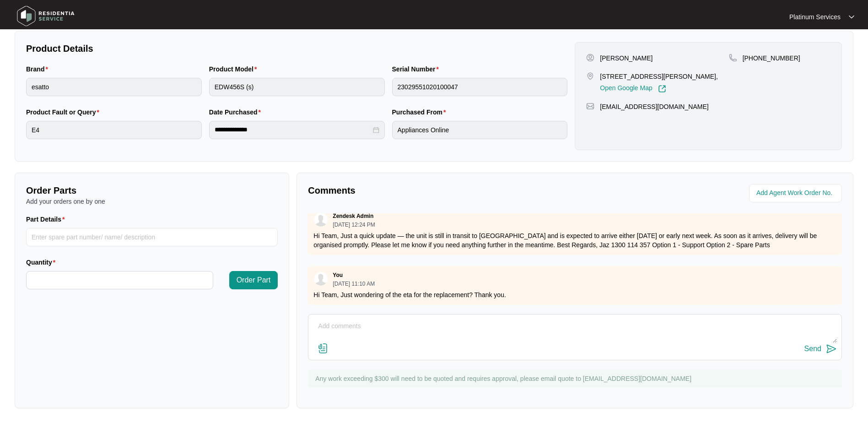 The image size is (868, 423). What do you see at coordinates (114, 130) in the screenshot?
I see `input: Product Fault or Query` at bounding box center [114, 130].